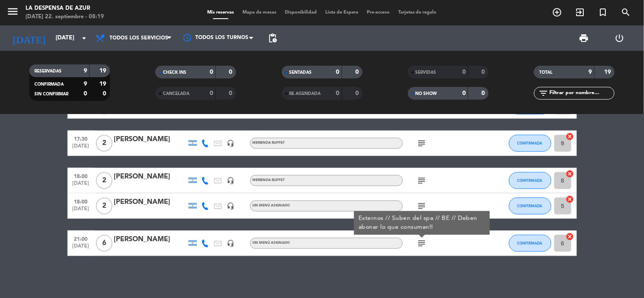 This screenshot has height=298, width=644. Describe the element at coordinates (81, 138) in the screenshot. I see `span: 17:30` at that location.